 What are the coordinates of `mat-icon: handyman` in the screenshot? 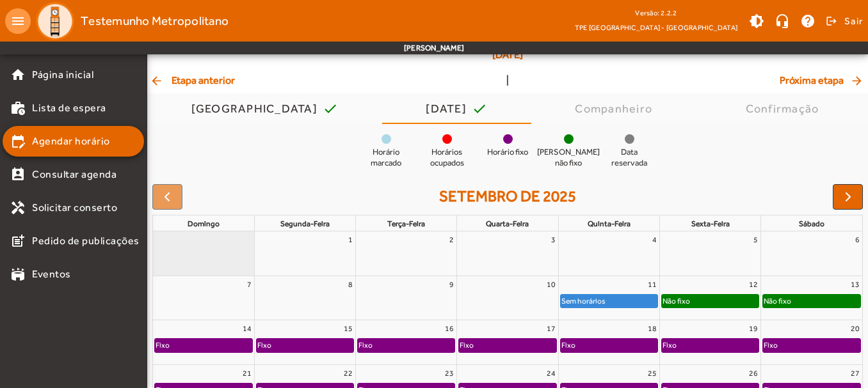 It's located at (18, 208).